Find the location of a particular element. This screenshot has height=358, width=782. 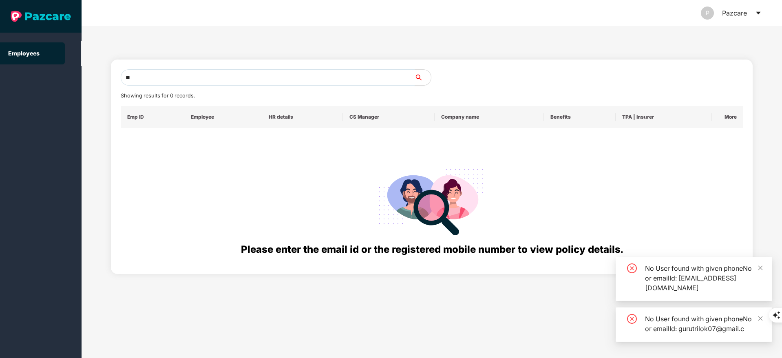

span: P is located at coordinates (707, 13).